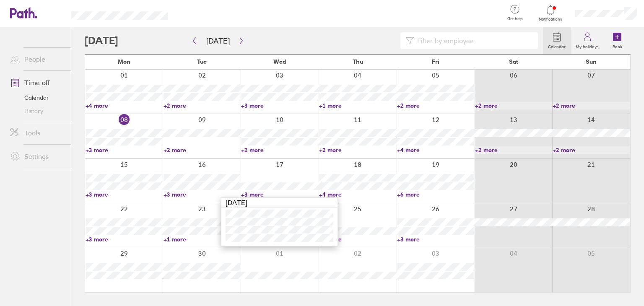 The height and width of the screenshot is (306, 644). I want to click on a: Book, so click(617, 41).